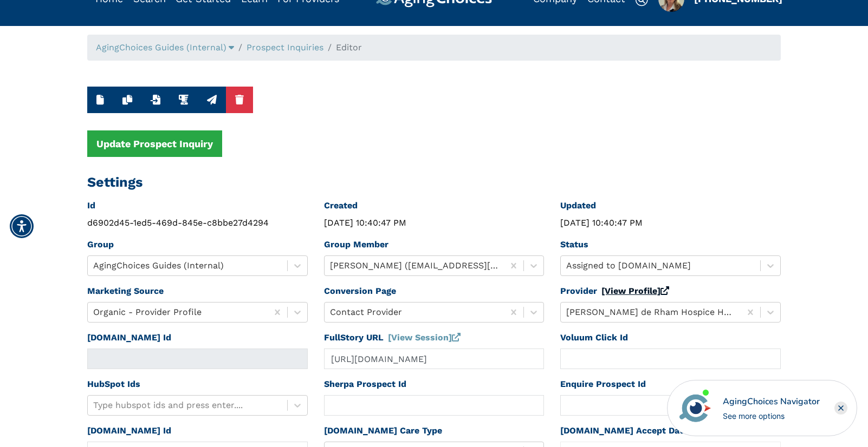 Image resolution: width=868 pixels, height=447 pixels. Describe the element at coordinates (578, 206) in the screenshot. I see `label: Updated` at that location.